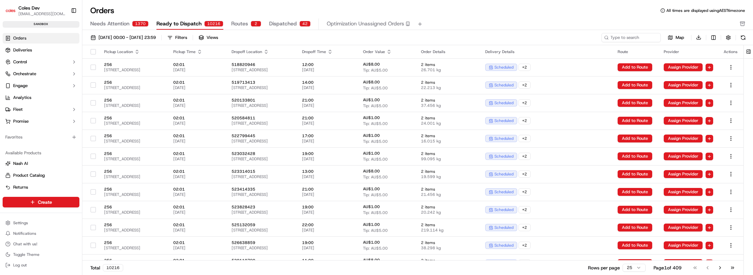  Describe the element at coordinates (262, 171) in the screenshot. I see `span: 523314015` at that location.